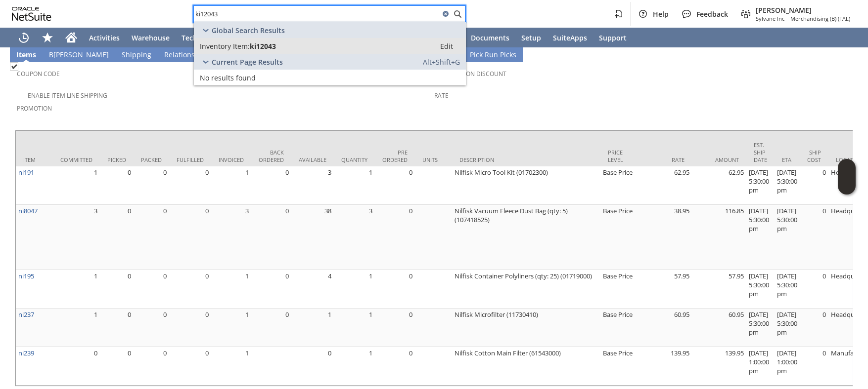  What do you see at coordinates (231, 160) in the screenshot?
I see `div: Invoiced` at bounding box center [231, 160].